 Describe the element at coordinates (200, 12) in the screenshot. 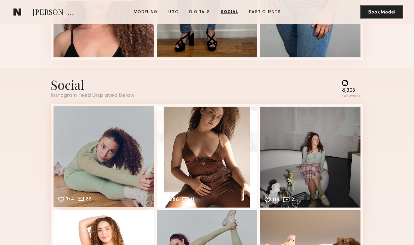

I see `a: Digitals` at that location.